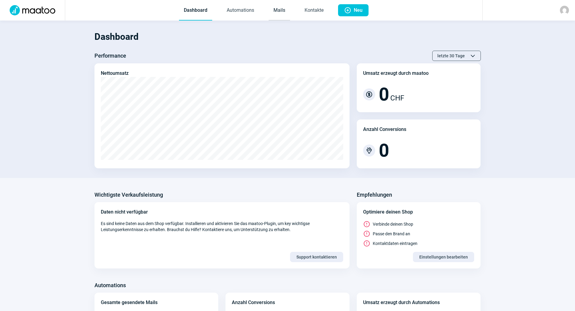 This screenshot has height=311, width=575. I want to click on h3: Performance, so click(110, 56).